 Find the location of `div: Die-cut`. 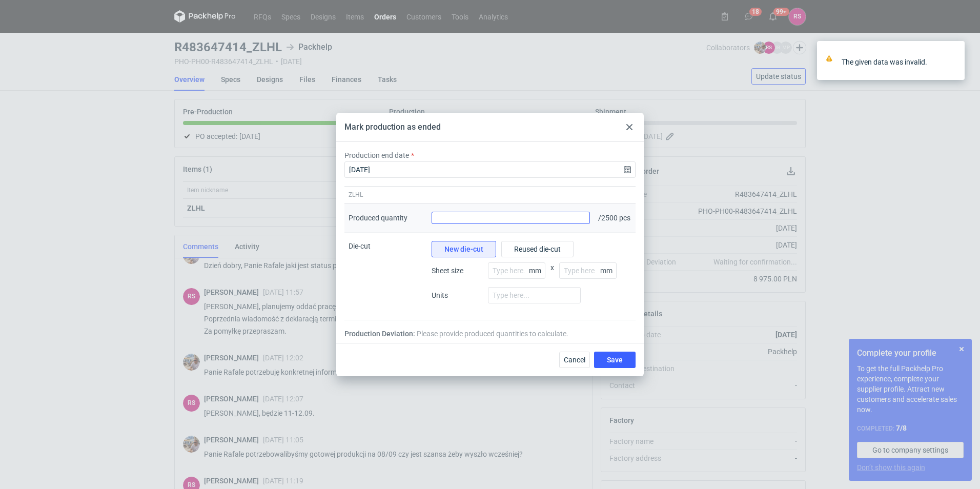

div: Die-cut is located at coordinates (386, 276).